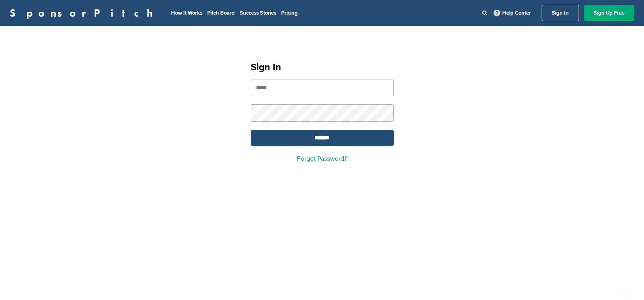 This screenshot has height=300, width=644. I want to click on a: SponsorPitch, so click(83, 13).